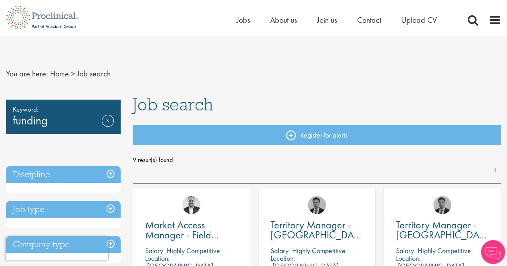  I want to click on h3: Discipline, so click(63, 175).